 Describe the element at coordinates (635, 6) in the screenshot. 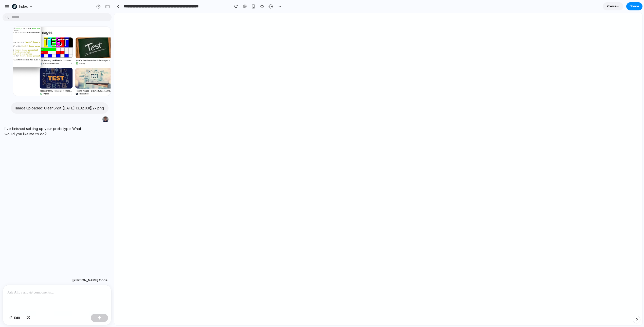

I see `span: Share` at that location.